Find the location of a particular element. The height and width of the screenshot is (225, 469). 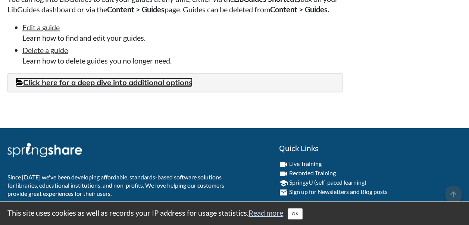

a: Edit a guide is located at coordinates (41, 27).